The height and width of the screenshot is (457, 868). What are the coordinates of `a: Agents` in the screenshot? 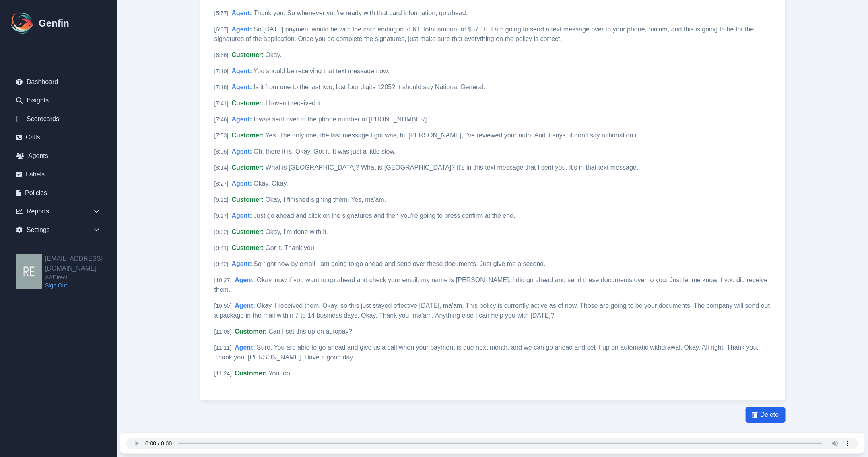 It's located at (58, 156).